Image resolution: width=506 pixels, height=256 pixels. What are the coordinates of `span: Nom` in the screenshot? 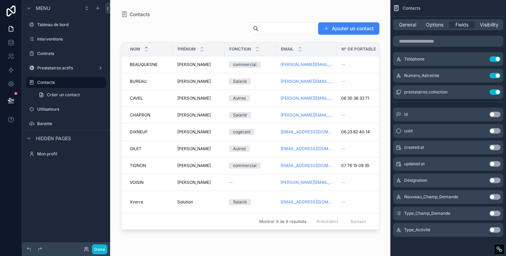 It's located at (135, 49).